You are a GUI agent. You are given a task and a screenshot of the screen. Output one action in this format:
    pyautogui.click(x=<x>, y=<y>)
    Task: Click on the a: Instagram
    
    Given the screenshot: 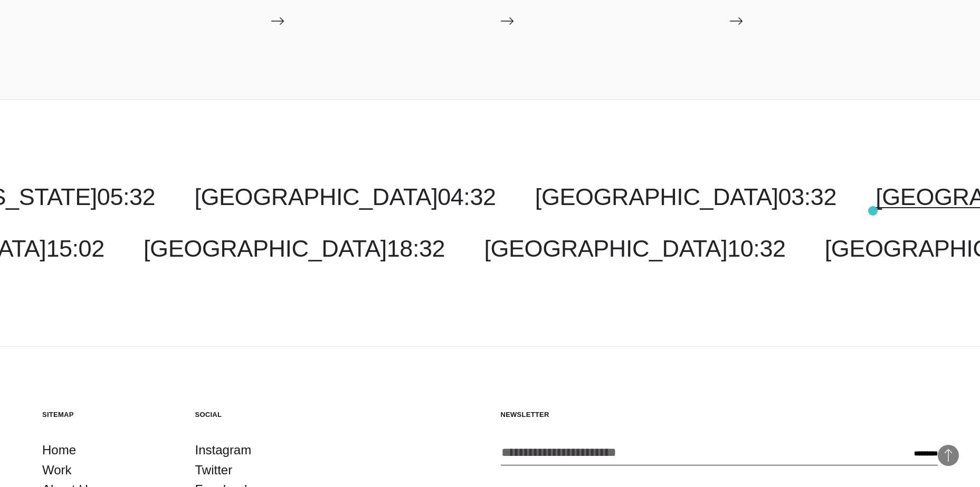 What is the action you would take?
    pyautogui.click(x=223, y=450)
    